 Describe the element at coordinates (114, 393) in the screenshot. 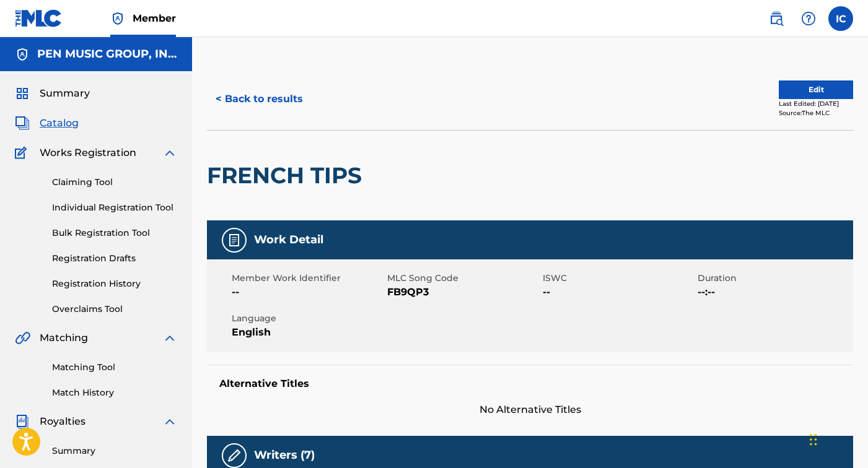

I see `a: Match History` at that location.